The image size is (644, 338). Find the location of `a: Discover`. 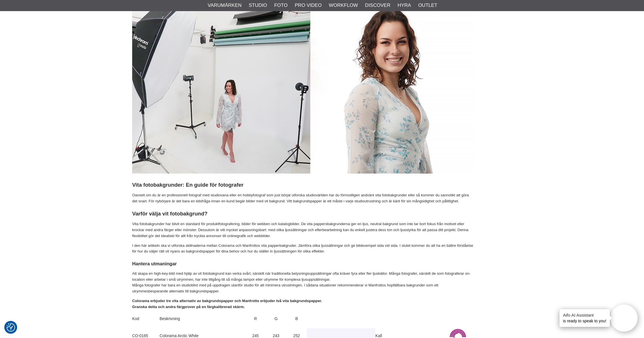

a: Discover is located at coordinates (378, 5).